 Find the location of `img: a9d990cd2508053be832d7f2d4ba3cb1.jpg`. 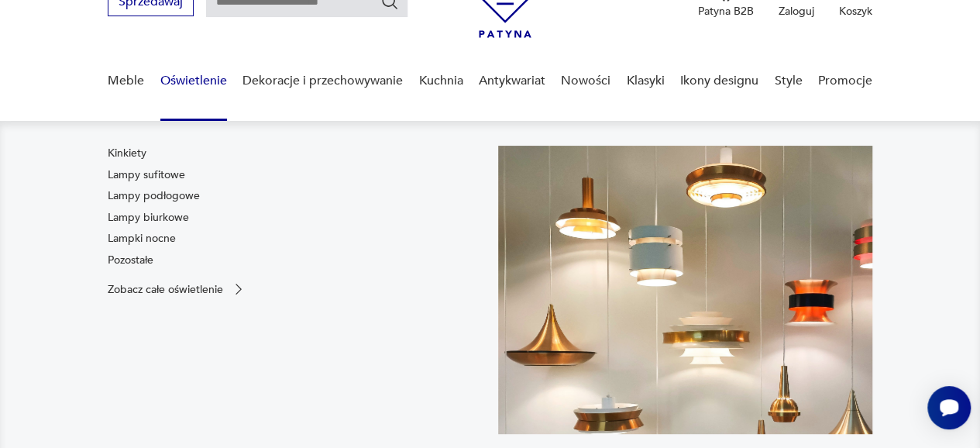

img: a9d990cd2508053be832d7f2d4ba3cb1.jpg is located at coordinates (685, 289).